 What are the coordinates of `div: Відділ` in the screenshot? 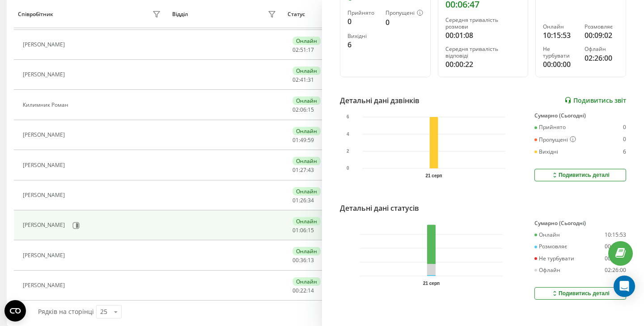 It's located at (180, 14).